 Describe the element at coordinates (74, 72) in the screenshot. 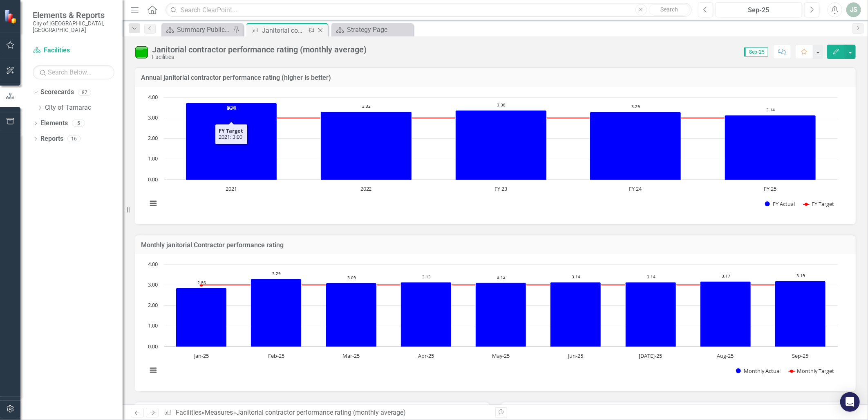

I see `input: Search Below...` at that location.